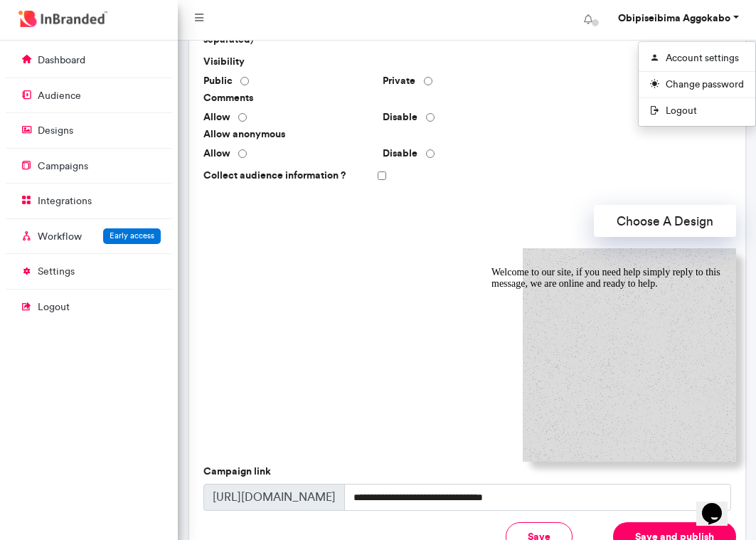  What do you see at coordinates (89, 166) in the screenshot?
I see `a: campaigns` at bounding box center [89, 166].